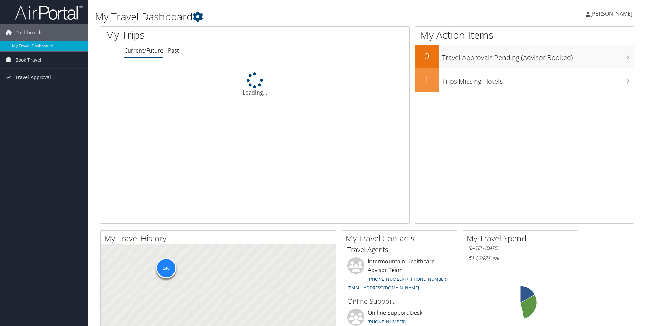  What do you see at coordinates (29, 33) in the screenshot?
I see `span: Dashboards` at bounding box center [29, 33].